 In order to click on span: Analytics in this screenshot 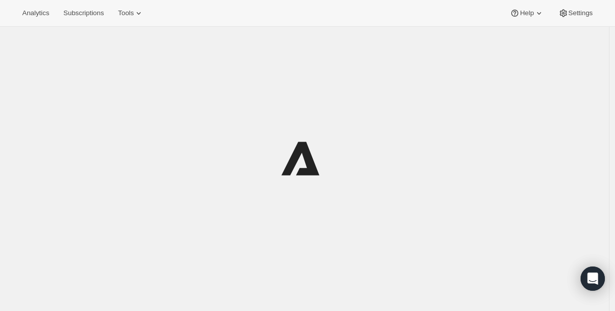, I will do `click(35, 13)`.